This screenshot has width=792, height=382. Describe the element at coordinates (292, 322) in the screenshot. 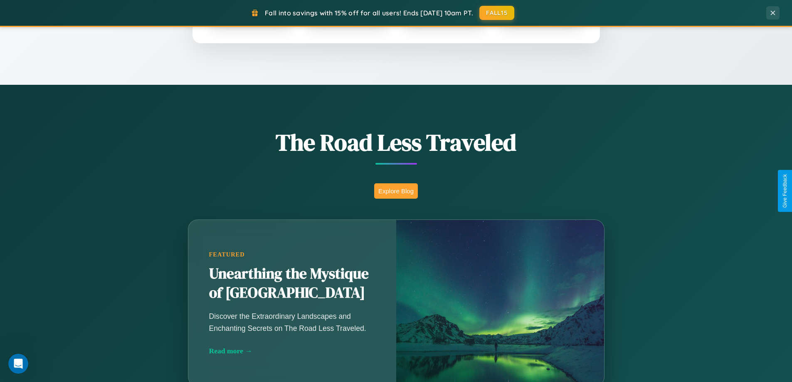

I see `p: Discover the Extraordinary Landscapes and Enchanting Secrets on The Road Less Traveled.` at that location.